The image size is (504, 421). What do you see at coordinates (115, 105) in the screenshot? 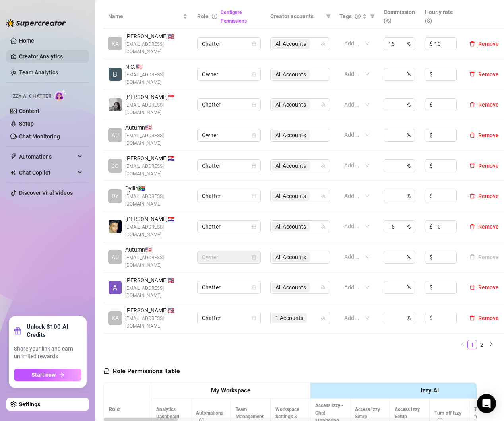
I see `img: Tina` at bounding box center [115, 105].